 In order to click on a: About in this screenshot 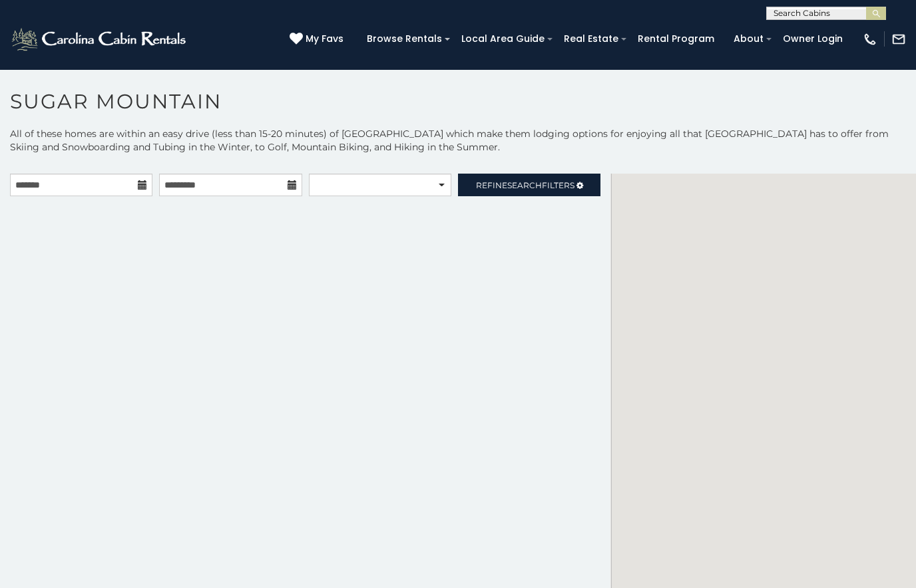, I will do `click(748, 39)`.